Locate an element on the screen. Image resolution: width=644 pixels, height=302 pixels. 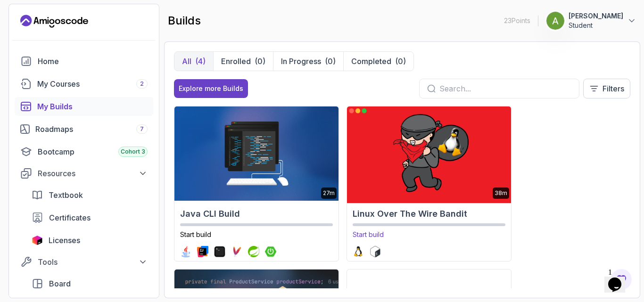
button: Tools is located at coordinates (84, 262).